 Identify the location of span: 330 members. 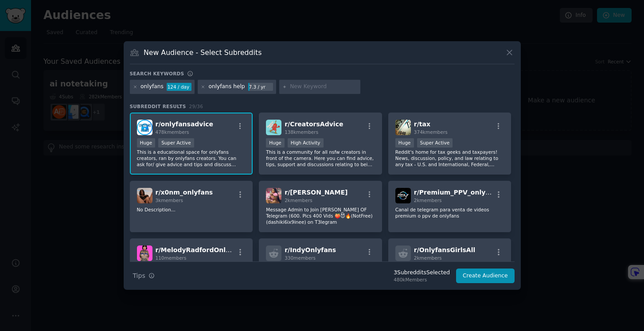
(300, 258).